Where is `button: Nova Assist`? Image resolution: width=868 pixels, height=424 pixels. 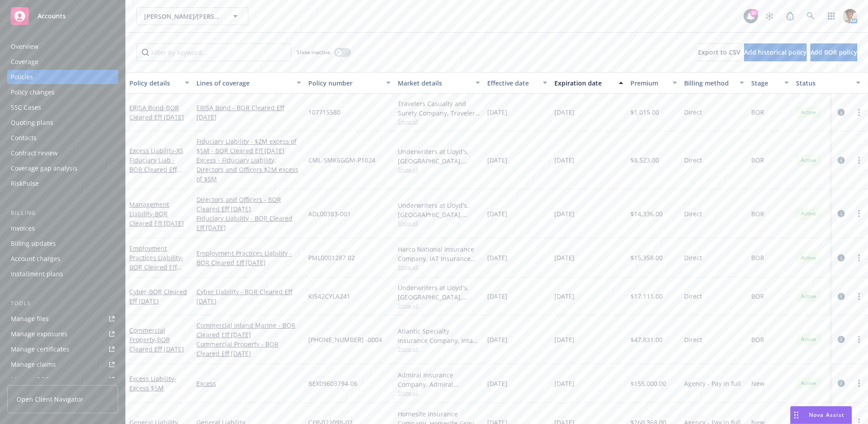 button: Nova Assist is located at coordinates (821, 414).